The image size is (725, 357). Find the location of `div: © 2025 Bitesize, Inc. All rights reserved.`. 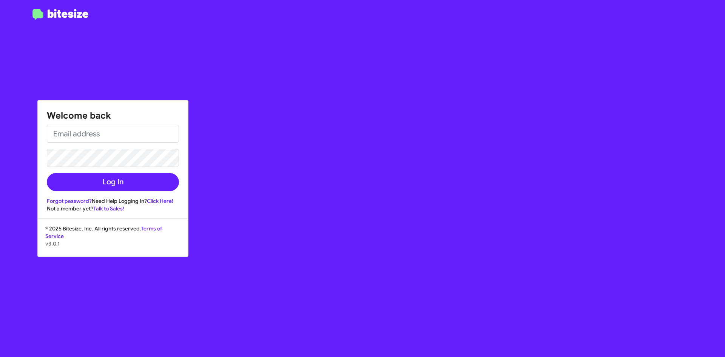

div: © 2025 Bitesize, Inc. All rights reserved. is located at coordinates (113, 240).